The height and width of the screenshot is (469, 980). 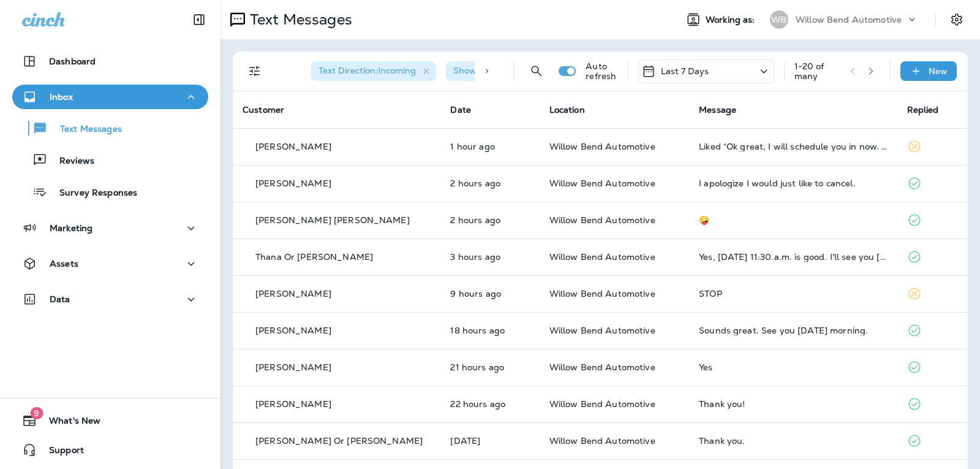 I want to click on div: Sounds great. See you tomorrow morning., so click(x=792, y=331).